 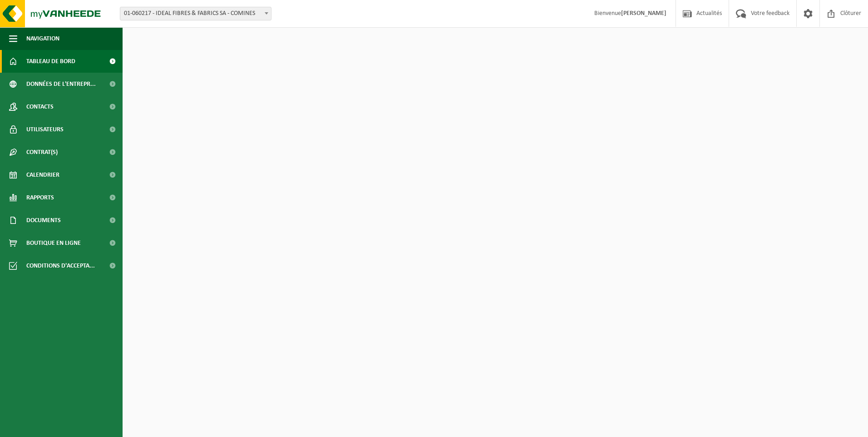 I want to click on span: Données de l'entrepr..., so click(x=61, y=84).